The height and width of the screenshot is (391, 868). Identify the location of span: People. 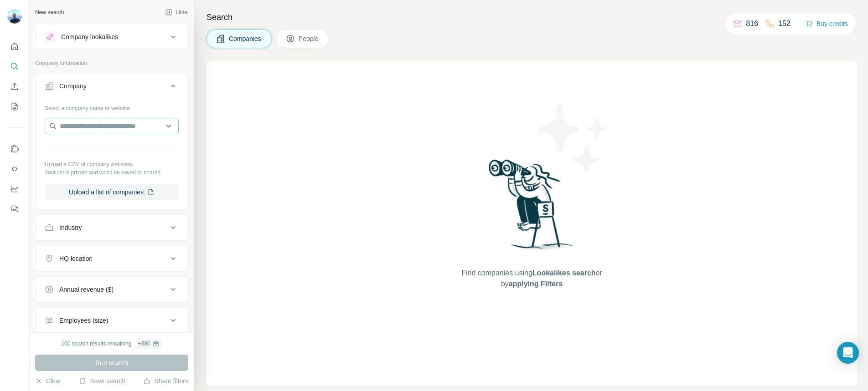
(309, 39).